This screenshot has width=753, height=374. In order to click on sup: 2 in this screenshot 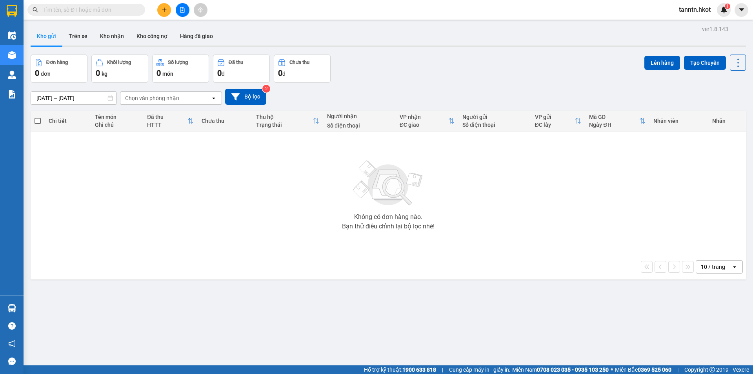, I will do `click(266, 89)`.